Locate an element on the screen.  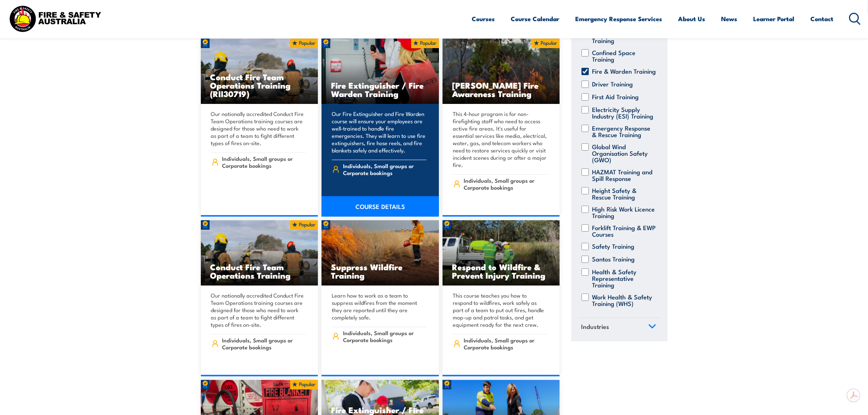
label: Emergency Response & Rescue Training is located at coordinates (624, 131).